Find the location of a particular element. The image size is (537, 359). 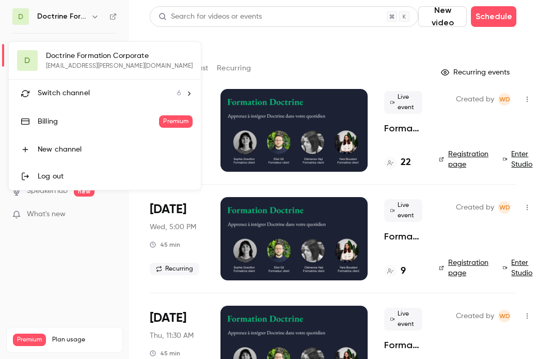

div: New channel is located at coordinates (115, 149).